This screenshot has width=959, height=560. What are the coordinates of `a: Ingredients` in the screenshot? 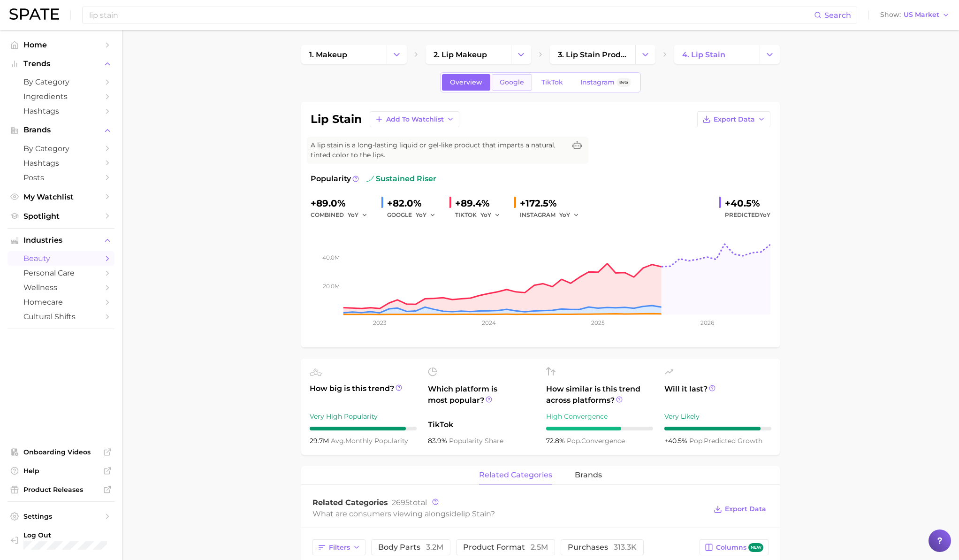 It's located at (61, 97).